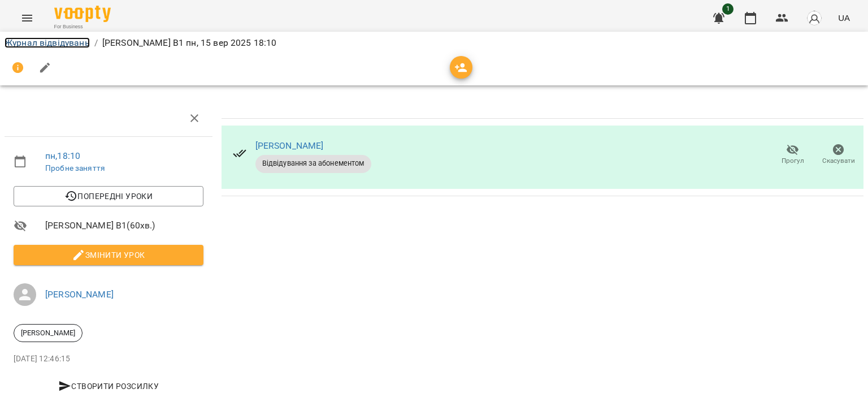 The width and height of the screenshot is (868, 393). I want to click on span: 1, so click(728, 9).